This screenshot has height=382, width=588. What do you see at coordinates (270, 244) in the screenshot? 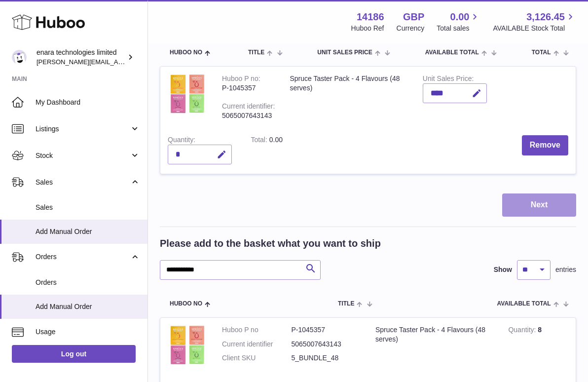
I see `h2: Please add to the basket what you want to ship` at bounding box center [270, 244].